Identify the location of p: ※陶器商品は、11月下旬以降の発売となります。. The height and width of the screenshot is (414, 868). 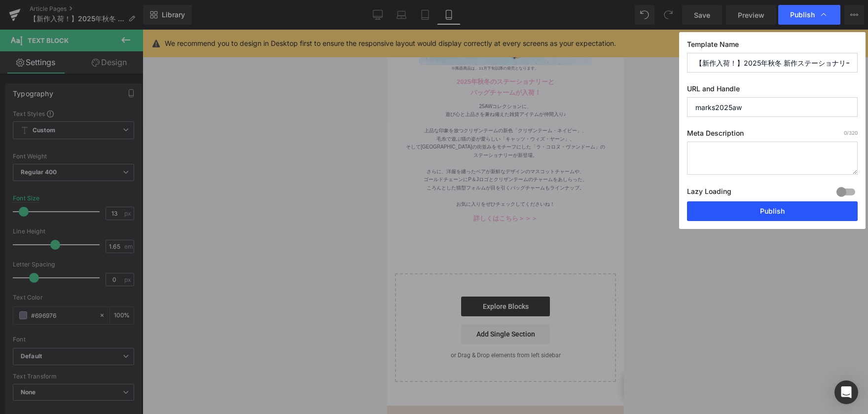
(143, 39).